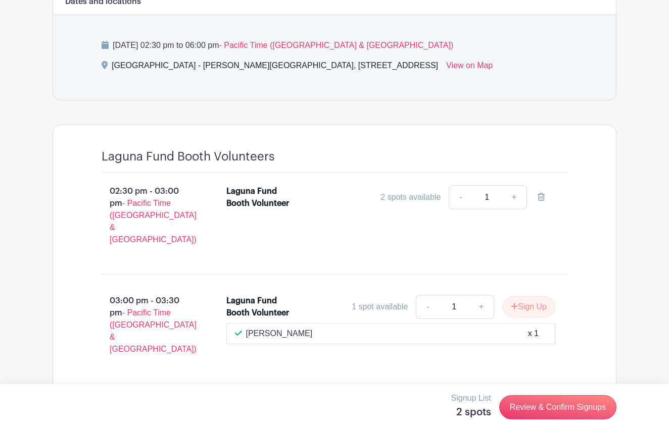 This screenshot has width=669, height=434. I want to click on p: 02:30 pm - 03:00 pm, so click(147, 216).